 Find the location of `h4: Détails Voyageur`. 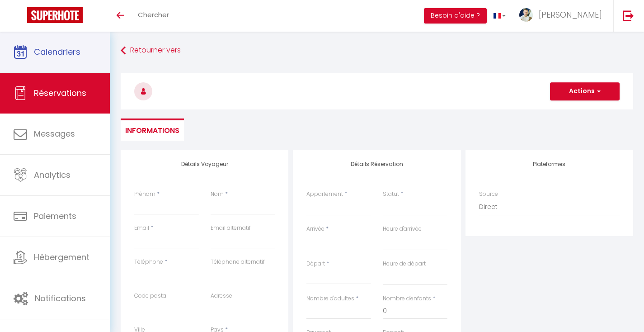

h4: Détails Voyageur is located at coordinates (204, 164).